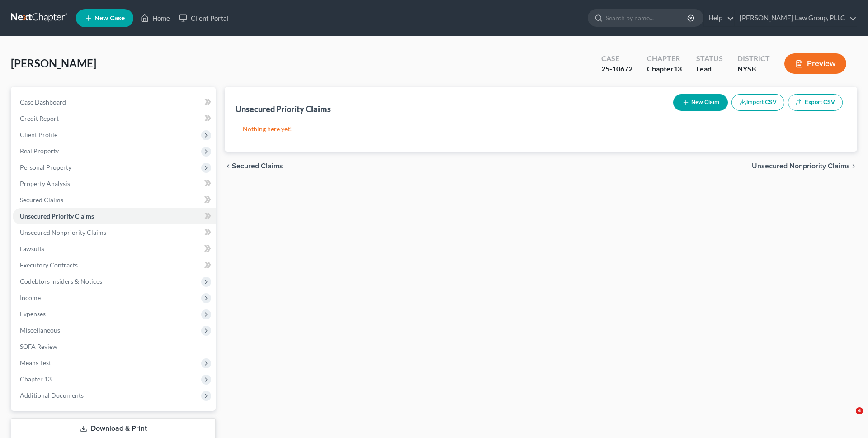  Describe the element at coordinates (710, 58) in the screenshot. I see `div: Status` at that location.